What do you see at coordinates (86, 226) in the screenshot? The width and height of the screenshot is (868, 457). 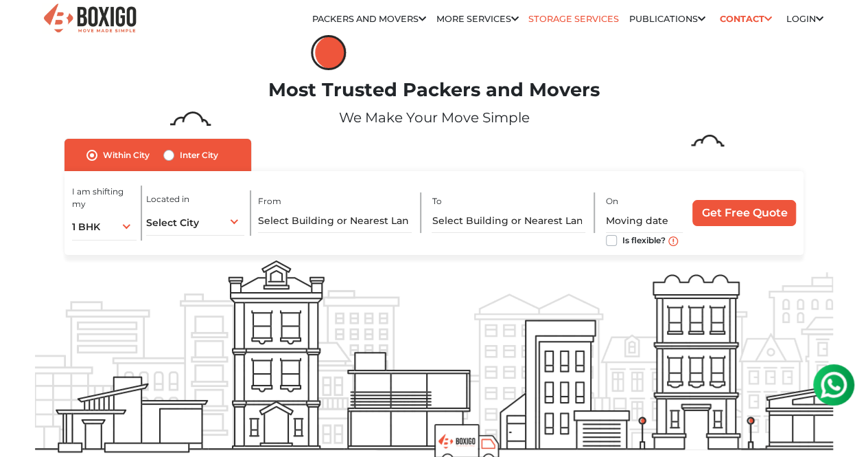 I see `span: 1 BHK` at bounding box center [86, 226].